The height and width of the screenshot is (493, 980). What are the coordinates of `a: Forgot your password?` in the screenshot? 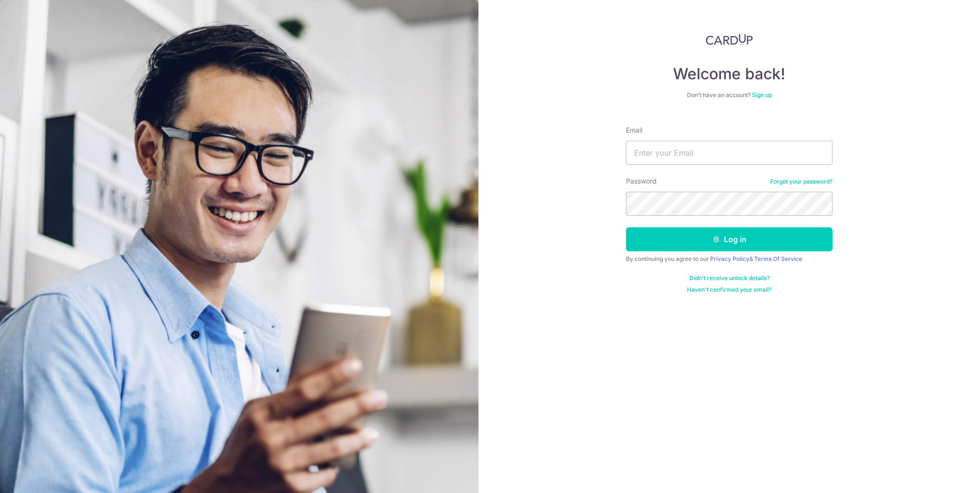 It's located at (802, 182).